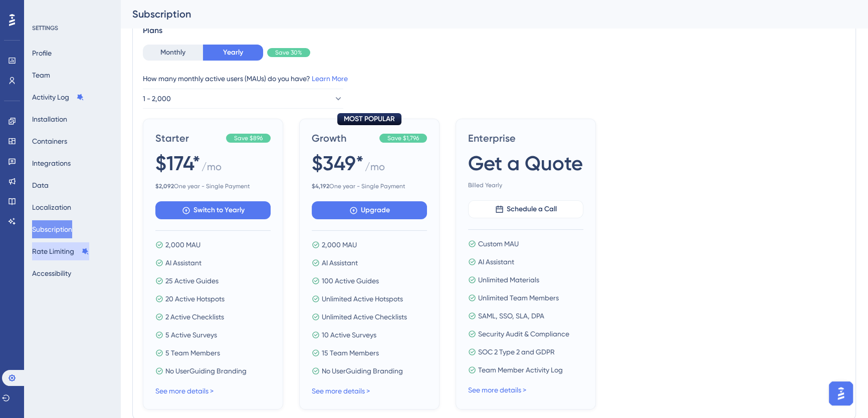 The height and width of the screenshot is (418, 868). Describe the element at coordinates (188, 138) in the screenshot. I see `span: Starter` at that location.